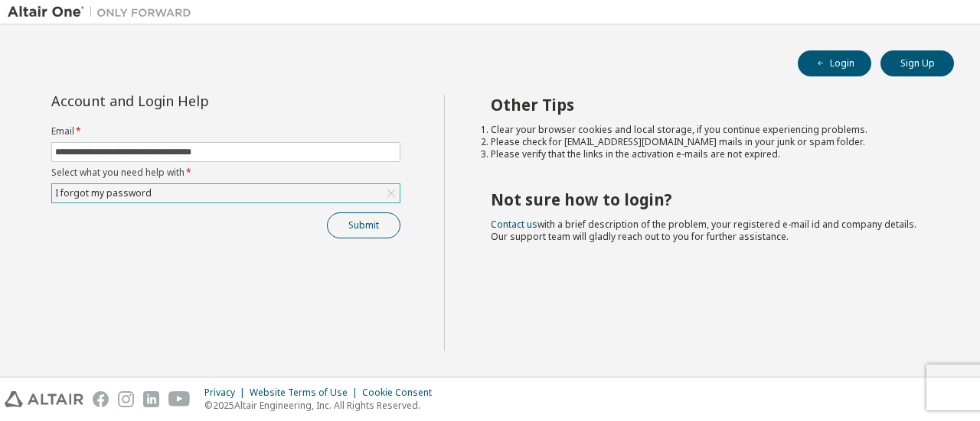 Image resolution: width=980 pixels, height=421 pixels. Describe the element at coordinates (703, 230) in the screenshot. I see `span: with a brief description of the problem, your registered e-mail id and company details. Our suppo...` at that location.